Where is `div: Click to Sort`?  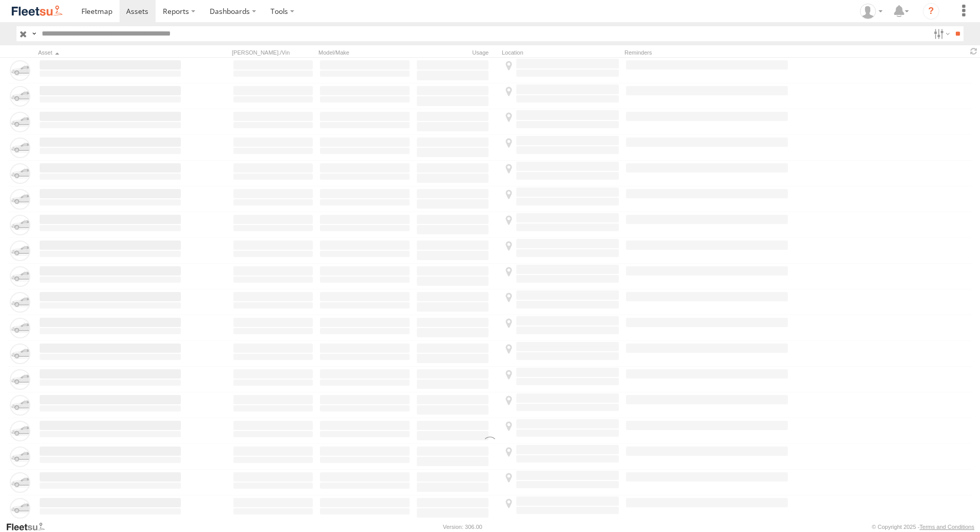
div: Click to Sort is located at coordinates (110, 52).